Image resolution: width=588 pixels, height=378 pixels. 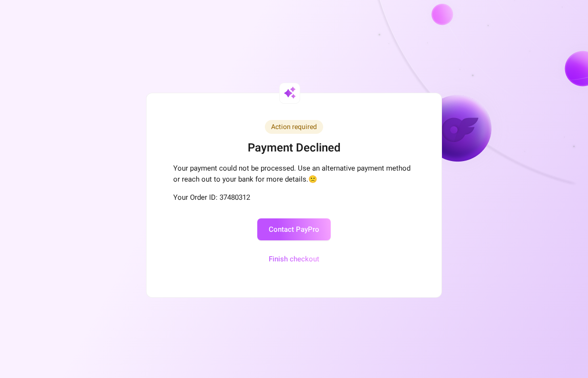 What do you see at coordinates (294, 173) in the screenshot?
I see `div: Your payment could not be processed. Use an alternative payment method or reach out to your bank ...` at bounding box center [294, 173].